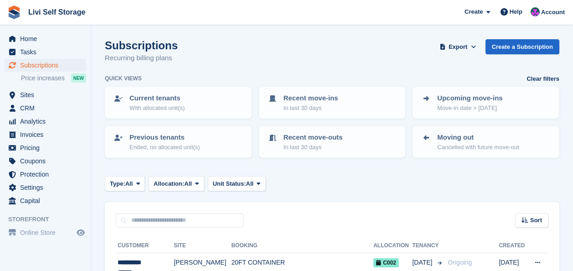 This screenshot has height=271, width=573. What do you see at coordinates (428, 246) in the screenshot?
I see `th: Tenancy` at bounding box center [428, 246].